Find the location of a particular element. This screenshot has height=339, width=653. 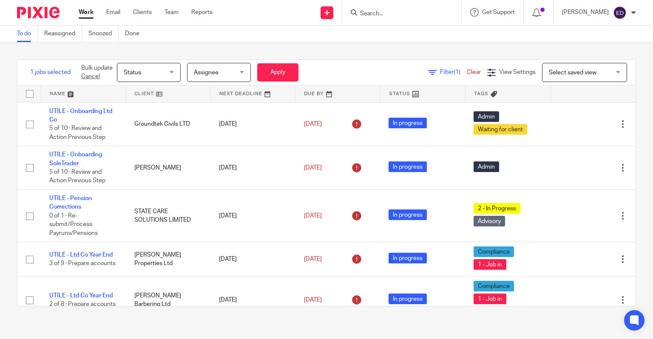

a: Clear is located at coordinates (474, 72).